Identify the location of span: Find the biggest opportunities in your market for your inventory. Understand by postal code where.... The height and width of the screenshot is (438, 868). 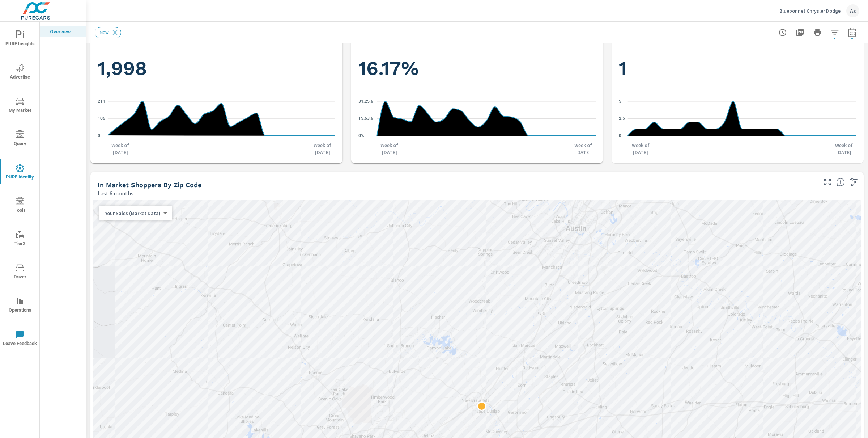
(841, 182).